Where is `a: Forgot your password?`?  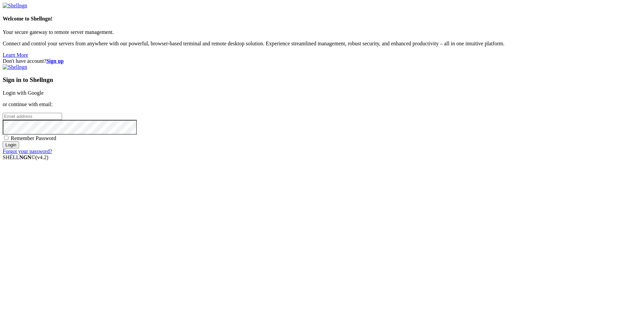 a: Forgot your password? is located at coordinates (27, 151).